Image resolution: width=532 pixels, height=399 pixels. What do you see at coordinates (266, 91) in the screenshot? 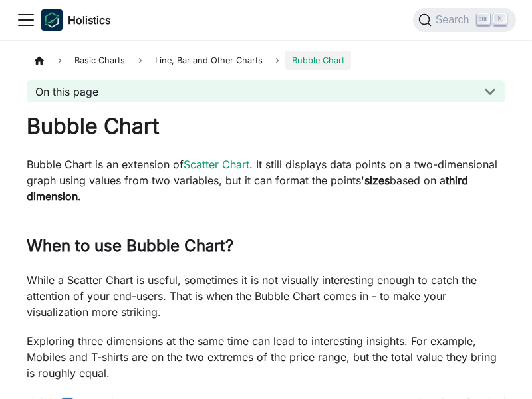
I see `button: On this page` at bounding box center [266, 91].